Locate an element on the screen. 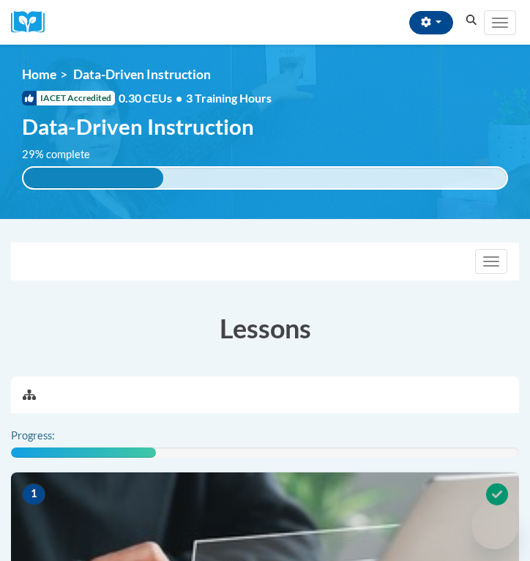 This screenshot has width=530, height=561. label: 29% complete is located at coordinates (64, 154).